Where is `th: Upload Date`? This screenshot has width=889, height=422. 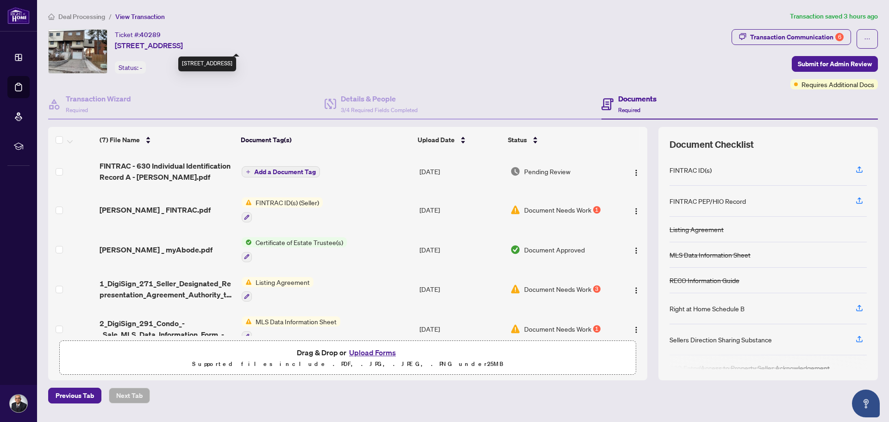 th: Upload Date is located at coordinates (459, 140).